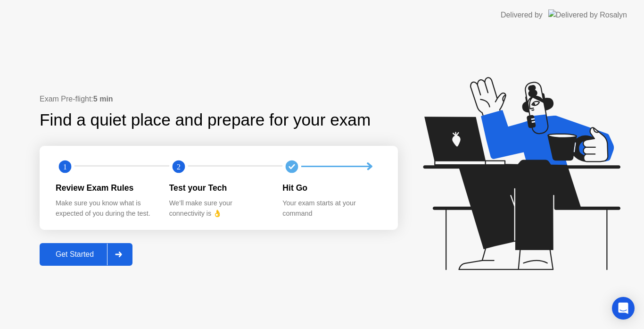 This screenshot has width=644, height=329. Describe the element at coordinates (86, 255) in the screenshot. I see `button: Get Started` at that location.